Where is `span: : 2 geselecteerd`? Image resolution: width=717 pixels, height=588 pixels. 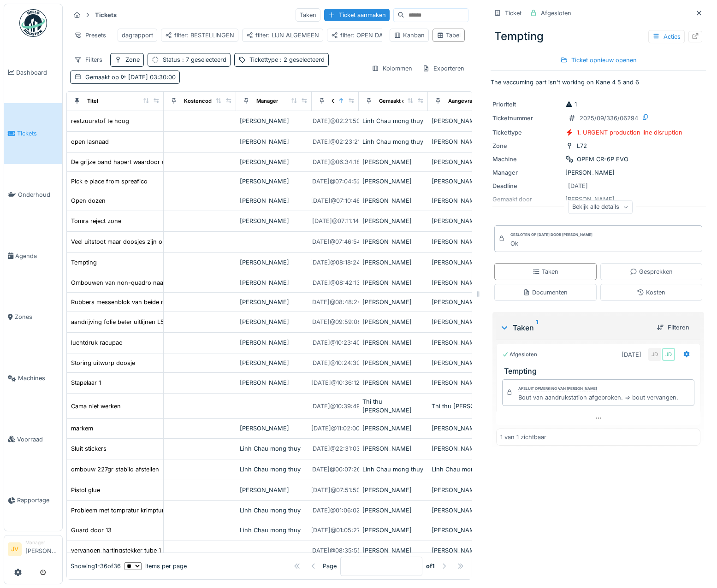
span: : 2 geselecteerd is located at coordinates (302, 60).